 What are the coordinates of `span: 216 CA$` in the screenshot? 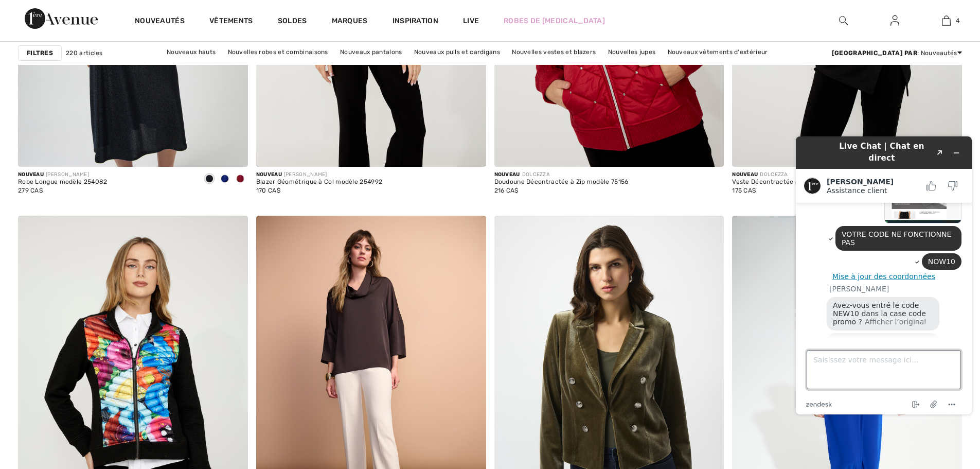 It's located at (507, 190).